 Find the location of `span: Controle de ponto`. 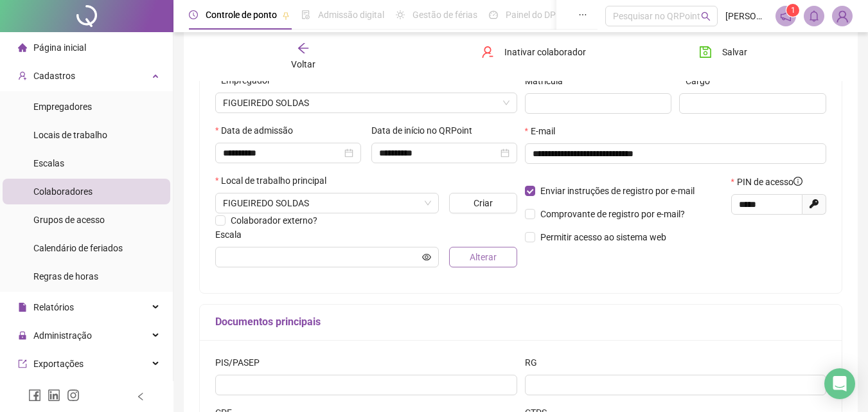

span: Controle de ponto is located at coordinates (241, 15).